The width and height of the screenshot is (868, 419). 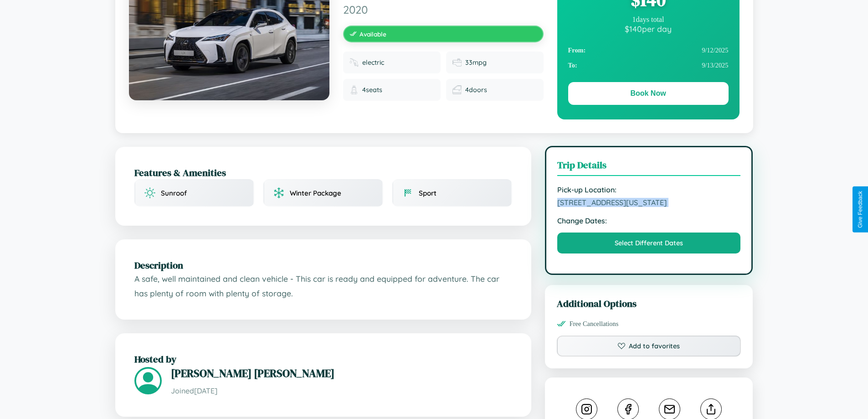 What do you see at coordinates (577, 50) in the screenshot?
I see `strong: From:` at bounding box center [577, 50].